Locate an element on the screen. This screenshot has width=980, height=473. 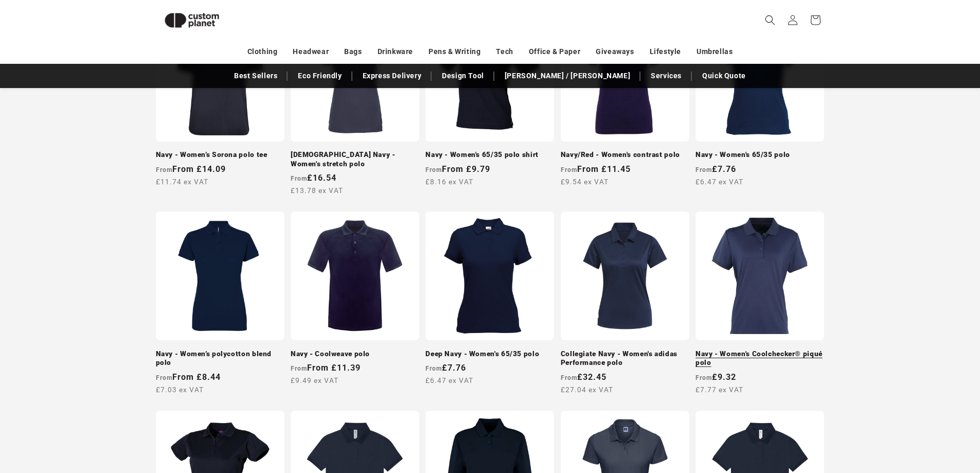
a: Lifestyle is located at coordinates (665, 51).